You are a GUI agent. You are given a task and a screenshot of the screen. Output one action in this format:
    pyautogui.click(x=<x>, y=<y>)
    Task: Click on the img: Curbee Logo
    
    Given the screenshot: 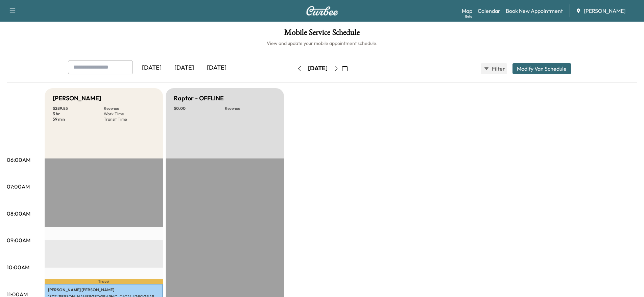 What is the action you would take?
    pyautogui.click(x=322, y=11)
    